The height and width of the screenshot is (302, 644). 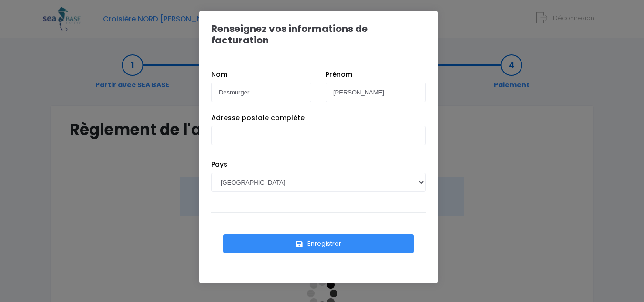 What do you see at coordinates (339, 75) in the screenshot?
I see `label: Prénom` at bounding box center [339, 75].